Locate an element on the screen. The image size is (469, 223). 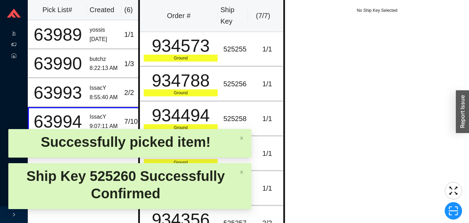
div: 1 / 3 is located at coordinates (135, 64).